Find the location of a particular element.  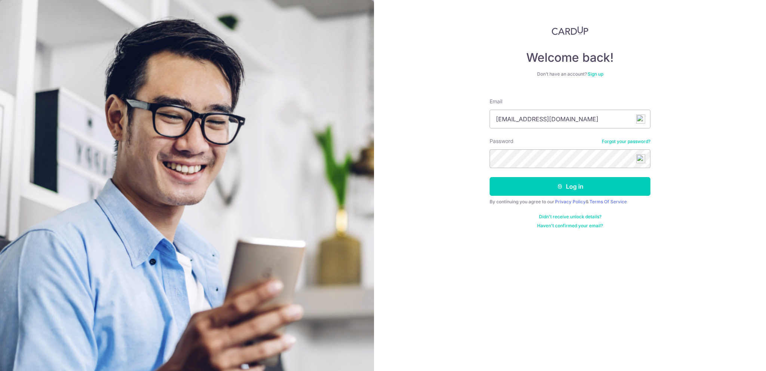

a: Sign up is located at coordinates (596, 74).